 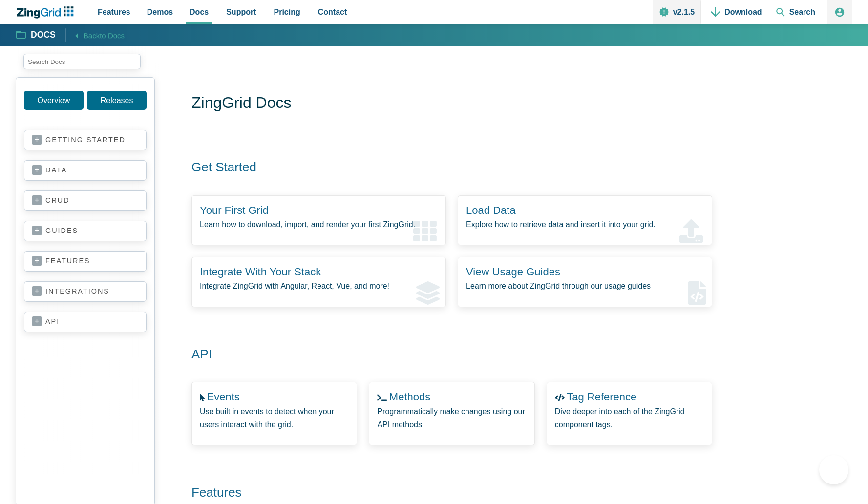 What do you see at coordinates (333, 11) in the screenshot?
I see `span: Contact` at bounding box center [333, 11].